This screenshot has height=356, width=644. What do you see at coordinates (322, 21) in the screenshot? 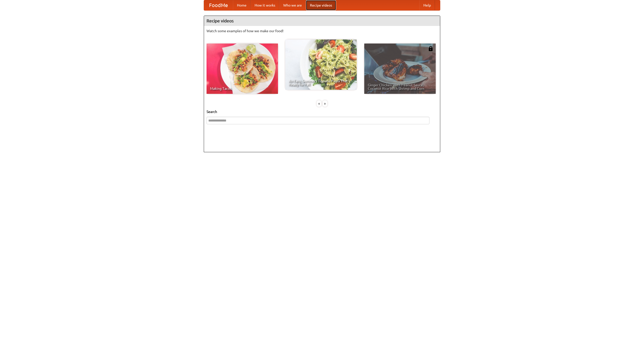
I see `h4: Recipe videos` at bounding box center [322, 21].